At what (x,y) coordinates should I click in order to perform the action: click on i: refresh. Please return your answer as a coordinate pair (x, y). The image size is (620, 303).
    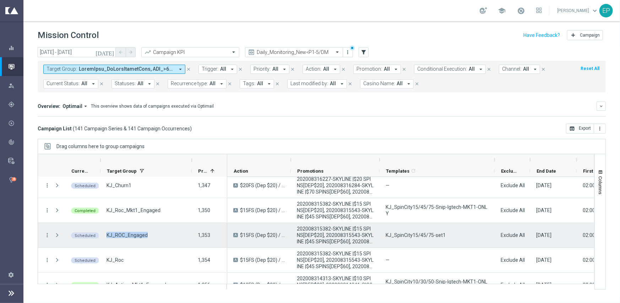
    Looking at the image, I should click on (414, 171).